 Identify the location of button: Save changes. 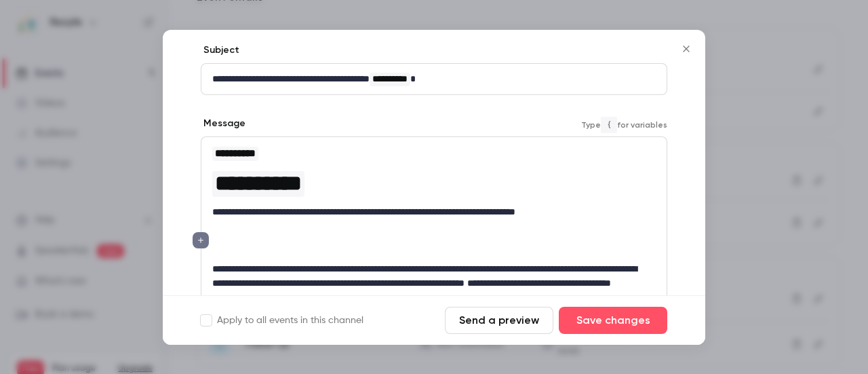
(613, 320).